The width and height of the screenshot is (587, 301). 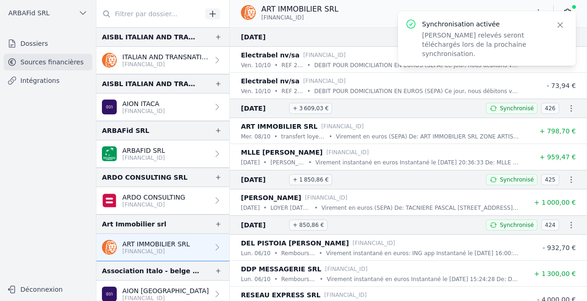 I want to click on span: - 73,94 €, so click(x=561, y=86).